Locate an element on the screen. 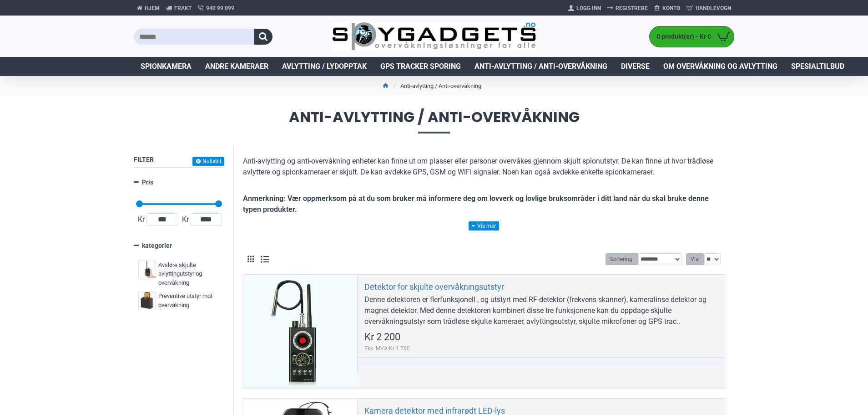  img: Preventive utstyr mot overvåkning is located at coordinates (147, 300).